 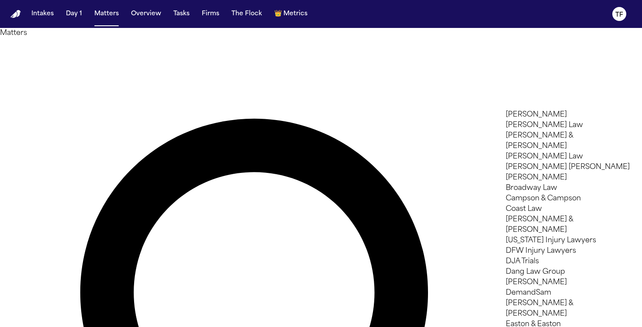 I want to click on a: Home, so click(x=16, y=14).